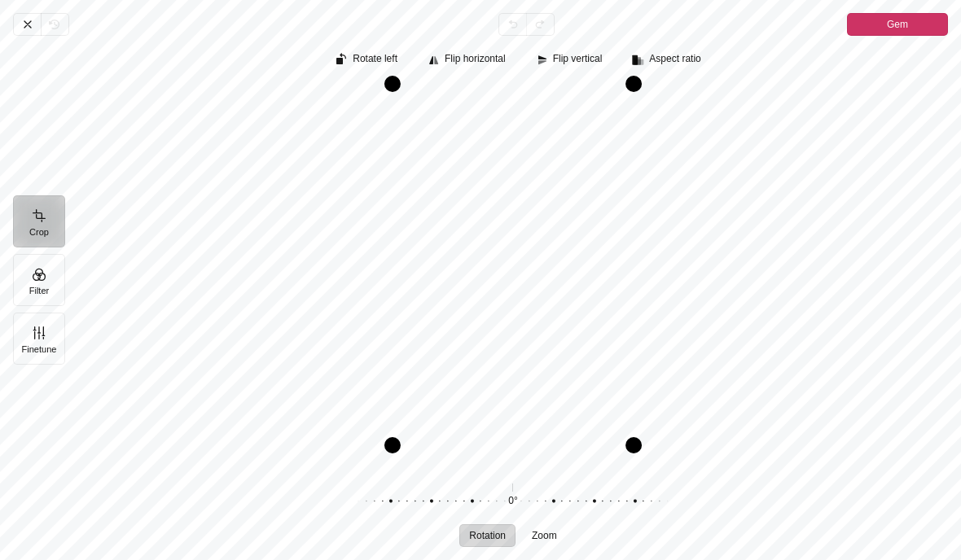  Describe the element at coordinates (374, 58) in the screenshot. I see `span: Rotate left` at that location.